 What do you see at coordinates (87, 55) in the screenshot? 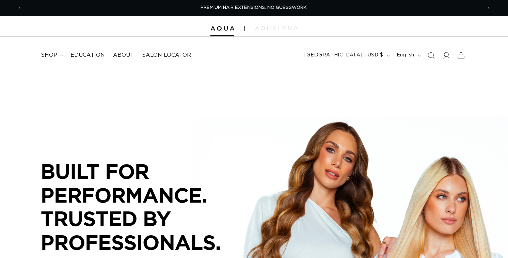
I see `a: Education` at bounding box center [87, 55].